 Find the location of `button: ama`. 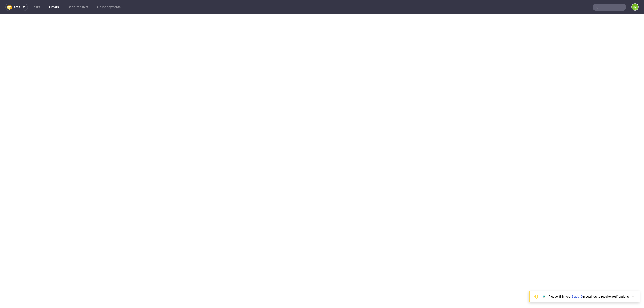

button: ama is located at coordinates (16, 7).